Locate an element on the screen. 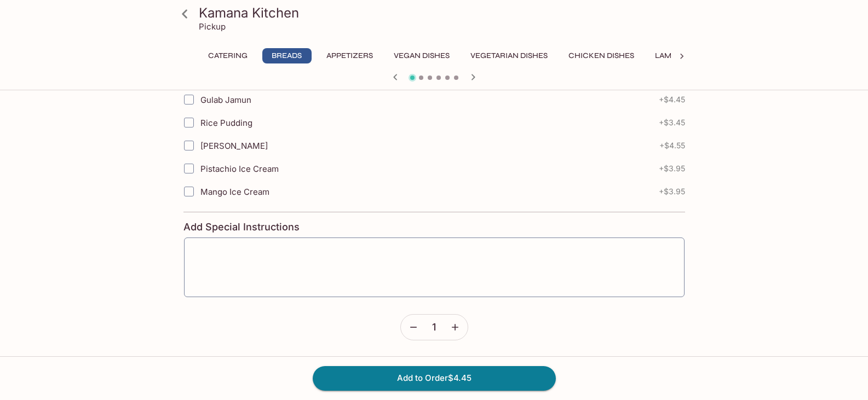 This screenshot has width=868, height=400. button: Catering is located at coordinates (227, 56).